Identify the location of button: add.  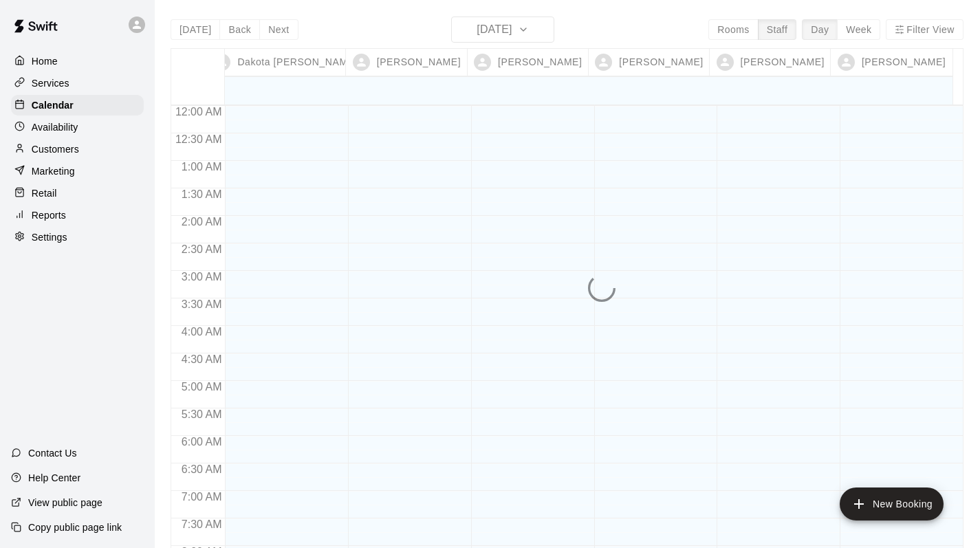
(891, 504).